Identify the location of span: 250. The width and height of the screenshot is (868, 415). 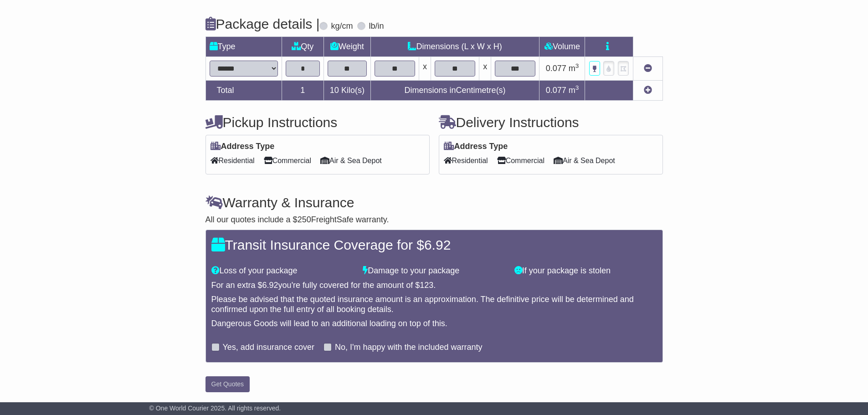
(305, 220).